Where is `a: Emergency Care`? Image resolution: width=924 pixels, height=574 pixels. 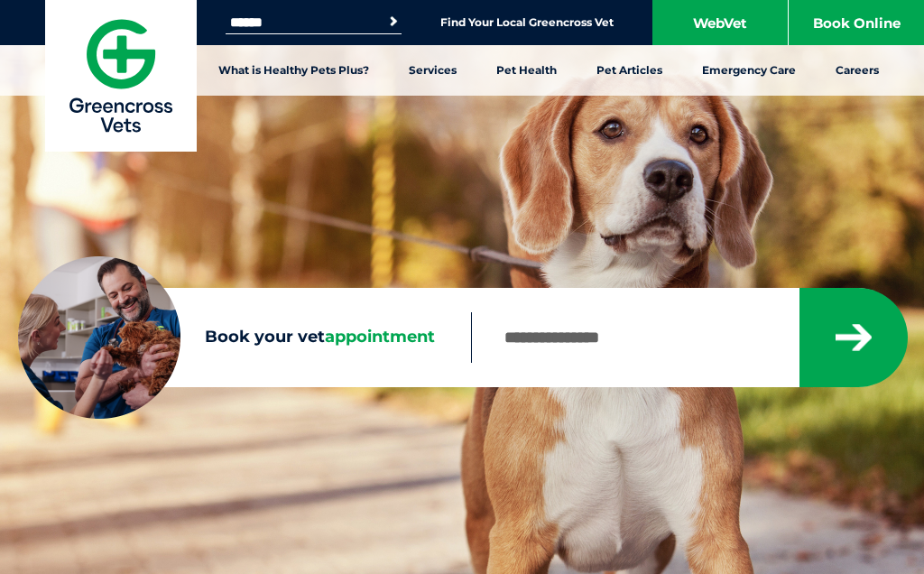 a: Emergency Care is located at coordinates (749, 70).